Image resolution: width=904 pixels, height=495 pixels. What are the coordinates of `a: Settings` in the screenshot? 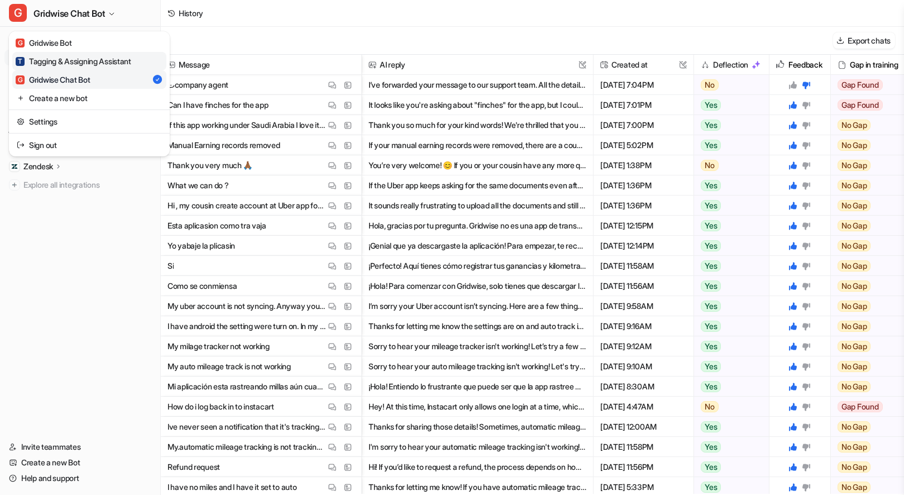 It's located at (89, 121).